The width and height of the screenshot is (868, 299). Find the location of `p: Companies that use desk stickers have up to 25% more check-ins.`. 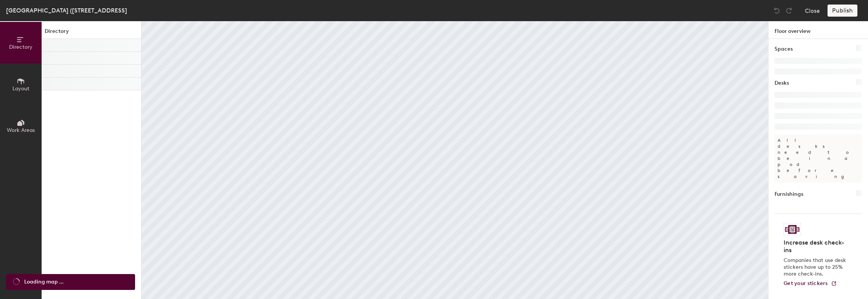

p: Companies that use desk stickers have up to 25% more check-ins. is located at coordinates (815, 268).